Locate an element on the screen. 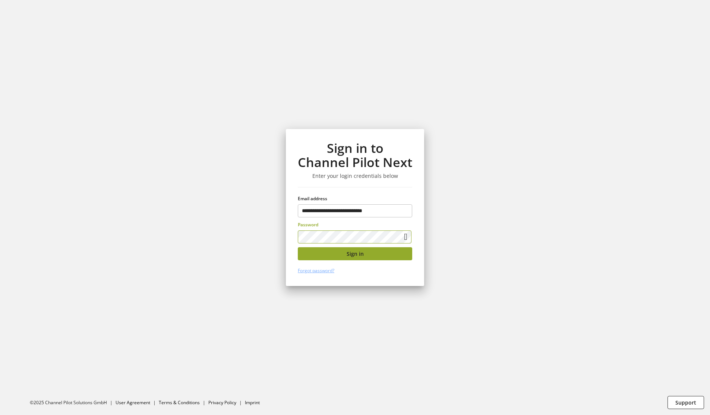  span: Support is located at coordinates (685, 402).